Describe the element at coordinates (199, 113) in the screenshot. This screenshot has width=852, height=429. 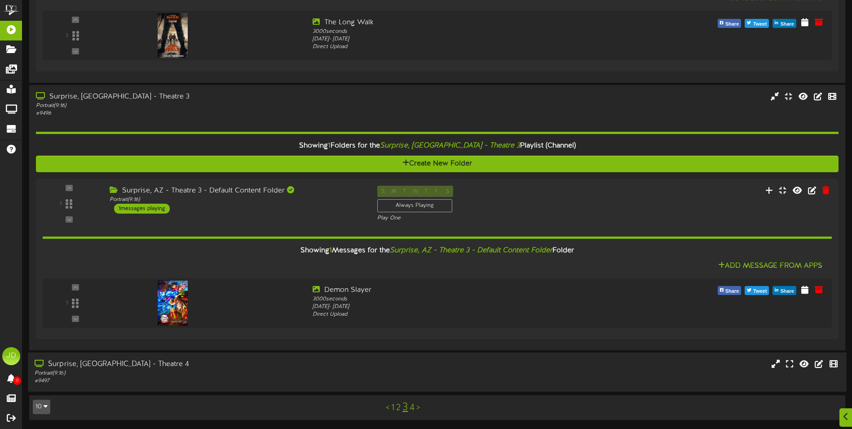
I see `div: # 9496` at that location.